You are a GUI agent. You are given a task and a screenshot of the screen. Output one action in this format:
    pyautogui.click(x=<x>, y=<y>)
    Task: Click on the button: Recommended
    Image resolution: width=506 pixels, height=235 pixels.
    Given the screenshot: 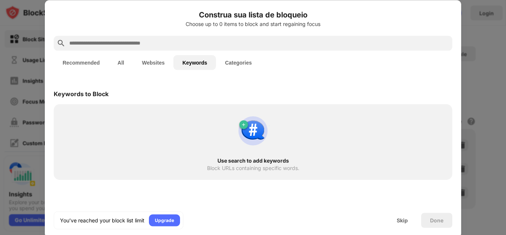 What is the action you would take?
    pyautogui.click(x=81, y=62)
    